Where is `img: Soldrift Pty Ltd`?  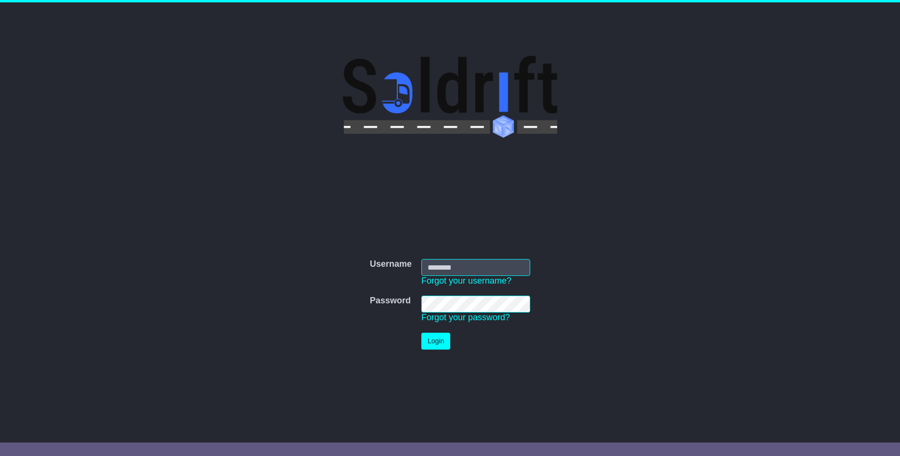
img: Soldrift Pty Ltd is located at coordinates (450, 97).